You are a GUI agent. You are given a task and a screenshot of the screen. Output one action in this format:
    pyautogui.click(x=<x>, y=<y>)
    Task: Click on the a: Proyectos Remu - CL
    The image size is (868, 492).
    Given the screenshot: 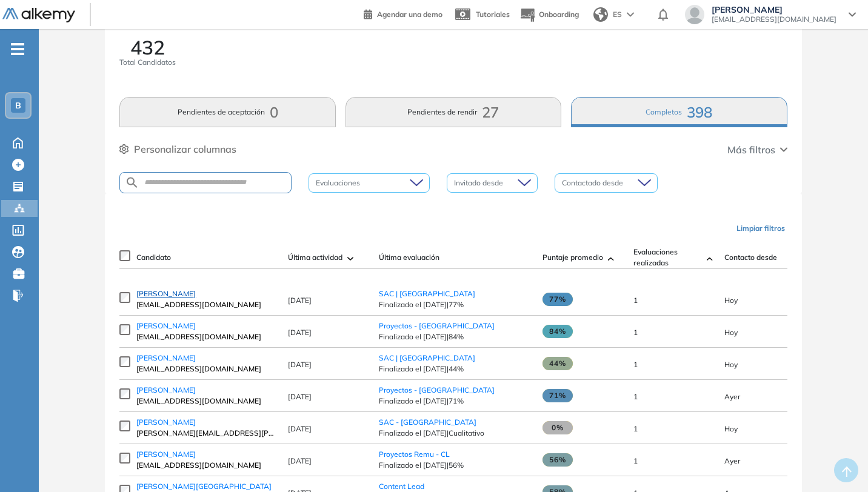 What is the action you would take?
    pyautogui.click(x=414, y=454)
    